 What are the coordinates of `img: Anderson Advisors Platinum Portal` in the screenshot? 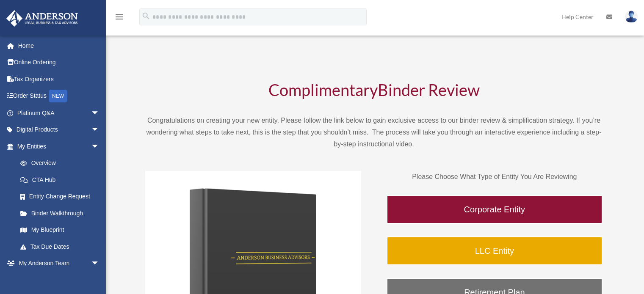 It's located at (42, 18).